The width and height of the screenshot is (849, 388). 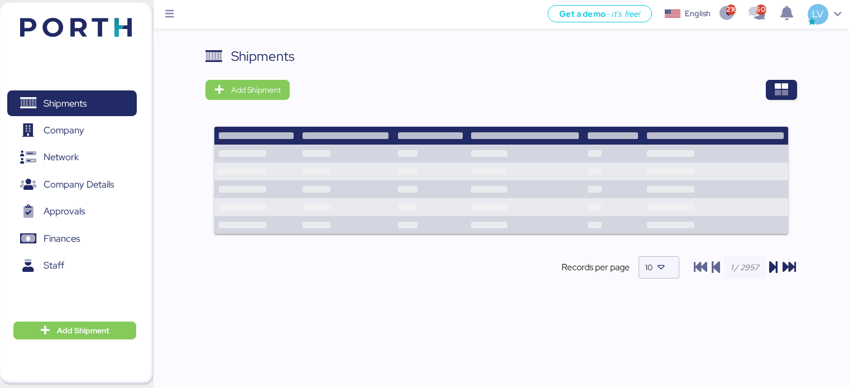 What do you see at coordinates (72, 211) in the screenshot?
I see `a: Approvals` at bounding box center [72, 211].